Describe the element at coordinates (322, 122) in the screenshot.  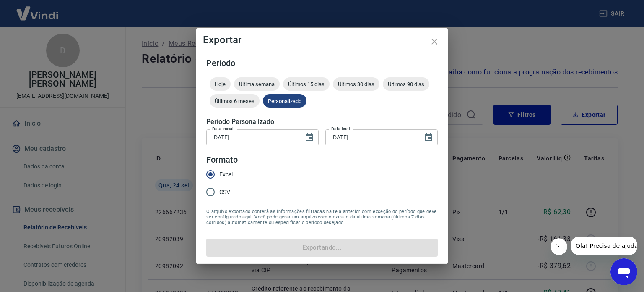
I see `h5: Período Personalizado` at that location.